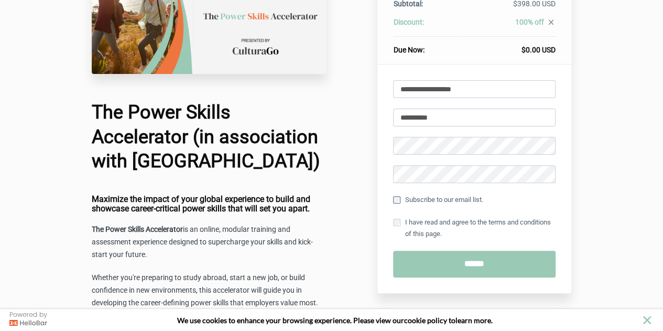  Describe the element at coordinates (426, 320) in the screenshot. I see `span: cookie policy` at that location.